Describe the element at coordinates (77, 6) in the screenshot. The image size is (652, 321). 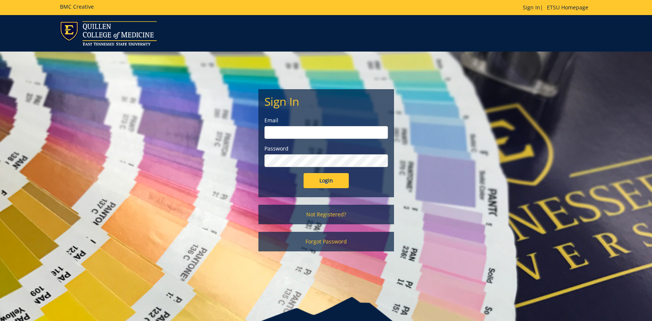
I see `h5: BMC Creative` at that location.